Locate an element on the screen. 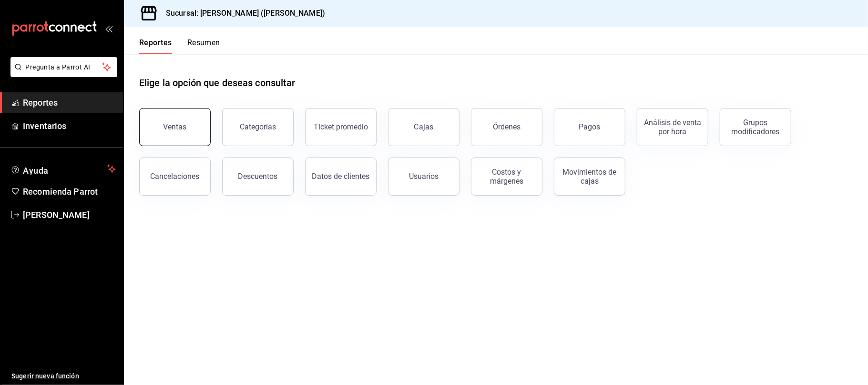 Image resolution: width=868 pixels, height=385 pixels. div: Cancelaciones is located at coordinates (175, 176).